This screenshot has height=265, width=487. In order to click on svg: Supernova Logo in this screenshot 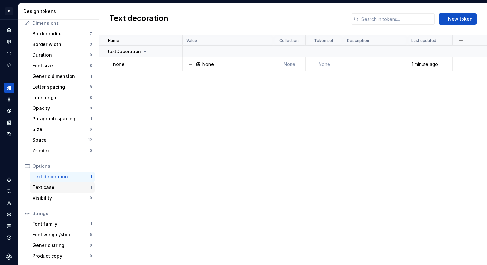, I will do `click(9, 257)`.